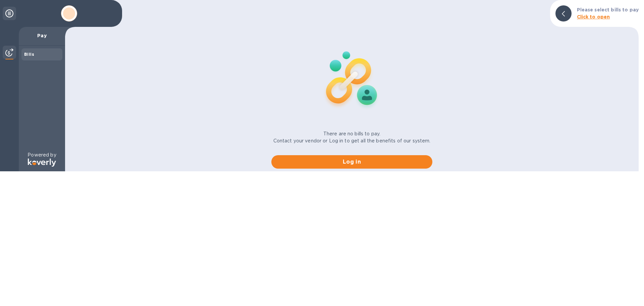 This screenshot has height=306, width=644. I want to click on p: Pay, so click(42, 36).